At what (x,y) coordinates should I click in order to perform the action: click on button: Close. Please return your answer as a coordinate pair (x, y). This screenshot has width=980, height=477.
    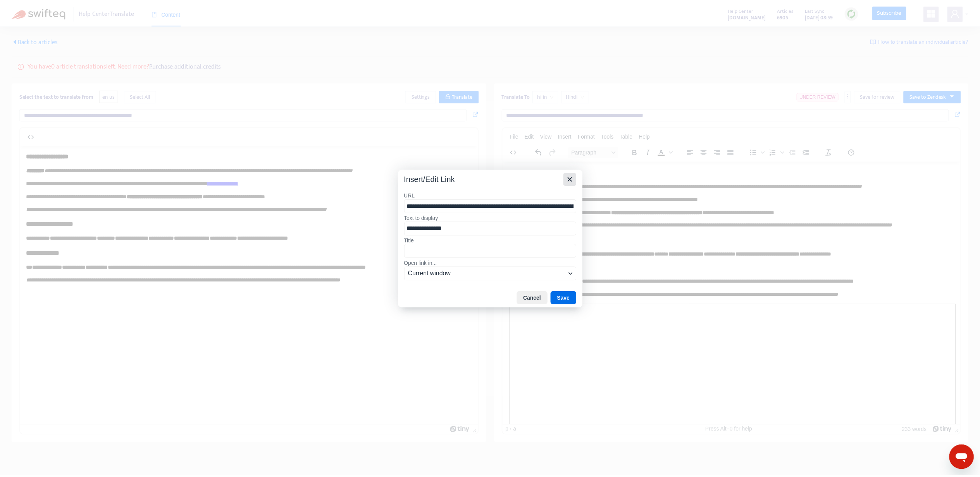
    Looking at the image, I should click on (574, 179).